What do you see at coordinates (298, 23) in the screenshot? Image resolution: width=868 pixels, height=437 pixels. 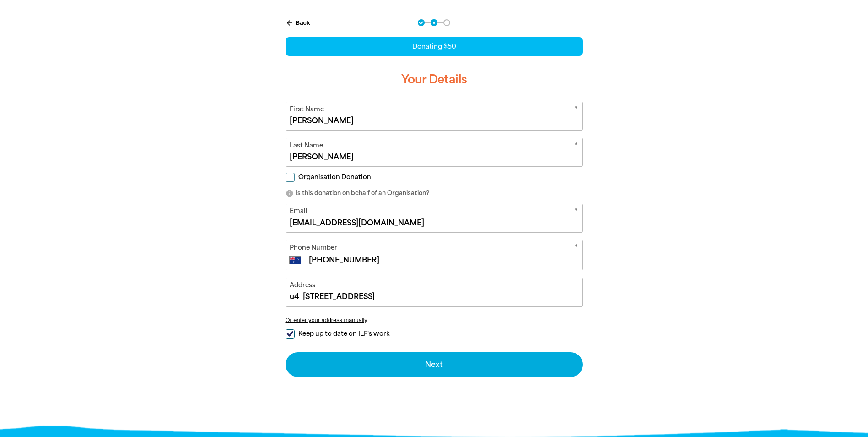 I see `button: Back` at bounding box center [298, 23].